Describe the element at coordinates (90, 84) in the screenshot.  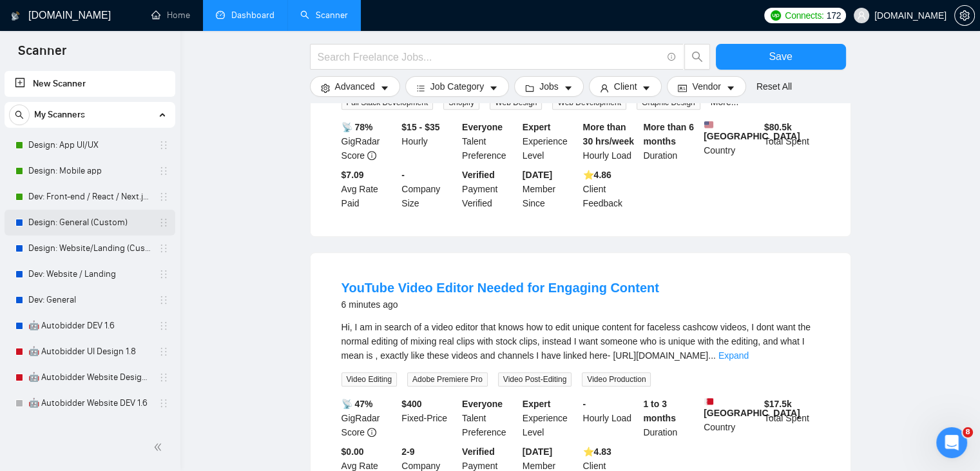
I see `li: New Scanner` at that location.